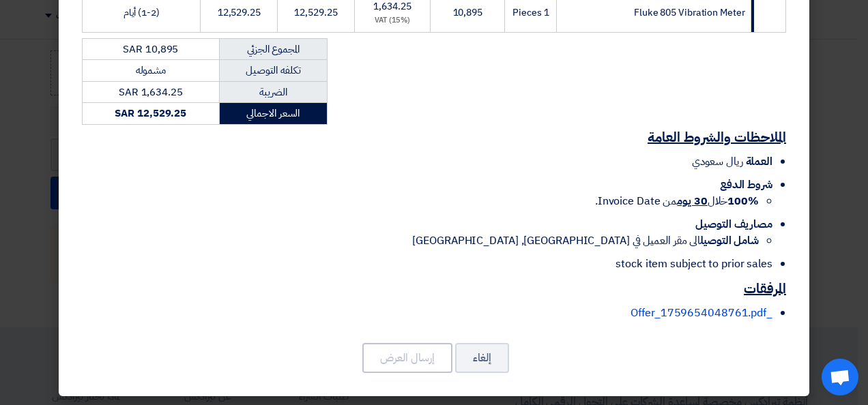 The width and height of the screenshot is (868, 405). What do you see at coordinates (151, 92) in the screenshot?
I see `span: SAR 1,634.25` at bounding box center [151, 92].